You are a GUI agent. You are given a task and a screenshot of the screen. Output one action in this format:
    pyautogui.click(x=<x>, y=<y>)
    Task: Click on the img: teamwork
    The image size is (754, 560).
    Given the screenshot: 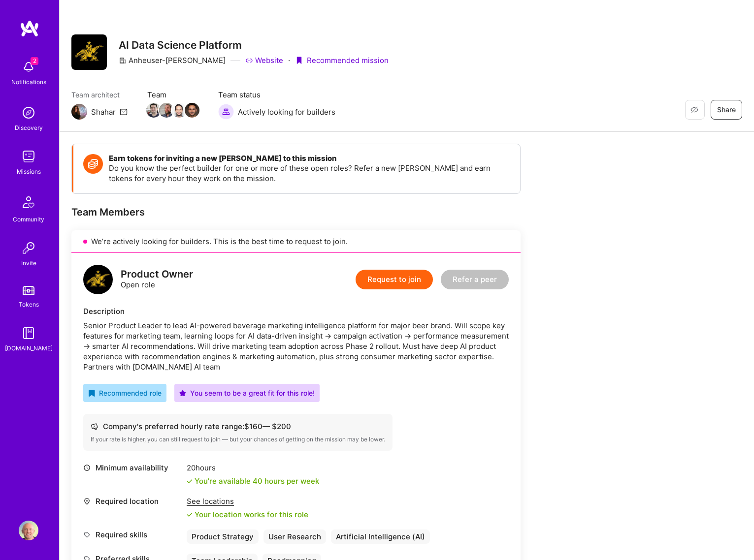 What is the action you would take?
    pyautogui.click(x=29, y=156)
    